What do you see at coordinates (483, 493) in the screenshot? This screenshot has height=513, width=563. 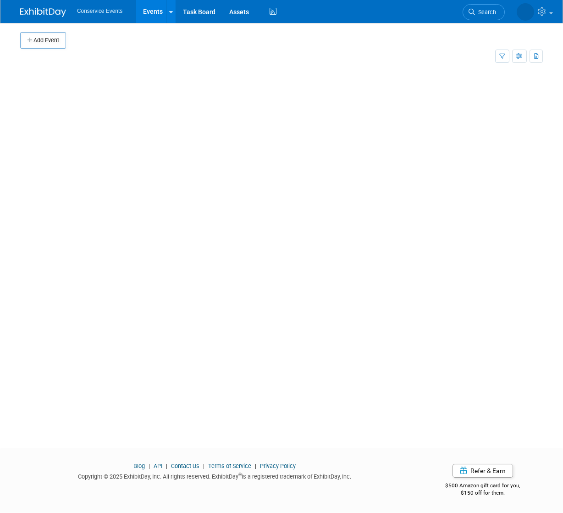 I see `div: $150 off for them.` at bounding box center [483, 493].